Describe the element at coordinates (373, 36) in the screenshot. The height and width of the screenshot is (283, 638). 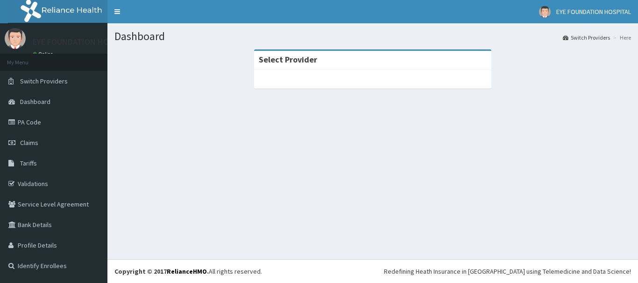
I see `h1: Dashboard` at that location.